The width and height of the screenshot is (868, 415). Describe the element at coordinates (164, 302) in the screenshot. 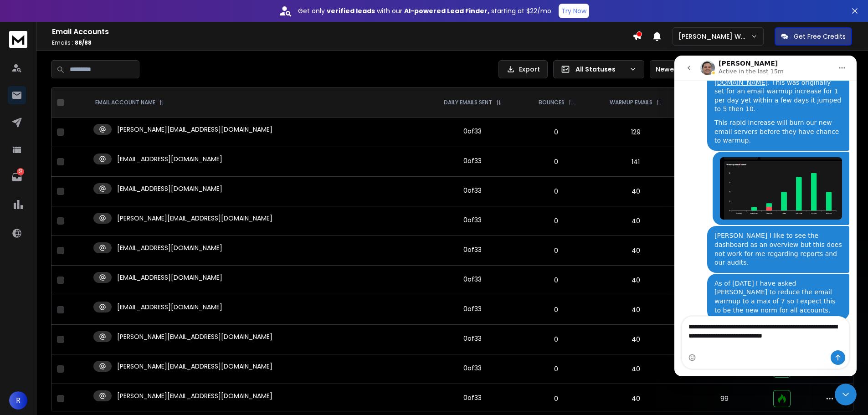

I see `button: Send a message…` at that location.